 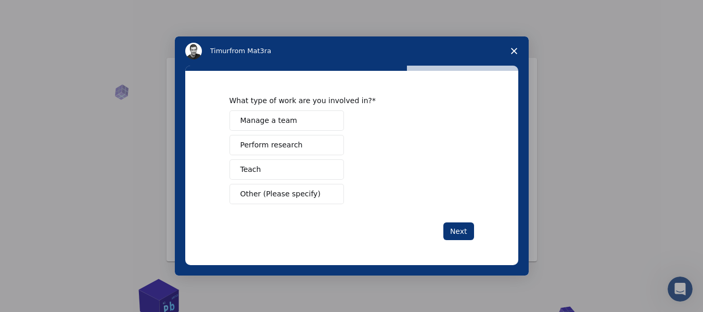 What do you see at coordinates (272, 145) in the screenshot?
I see `span: Perform research` at bounding box center [272, 145].